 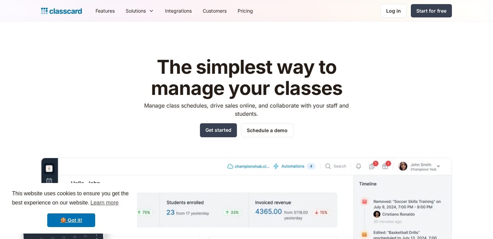 What do you see at coordinates (245, 11) in the screenshot?
I see `a: Pricing` at bounding box center [245, 11].